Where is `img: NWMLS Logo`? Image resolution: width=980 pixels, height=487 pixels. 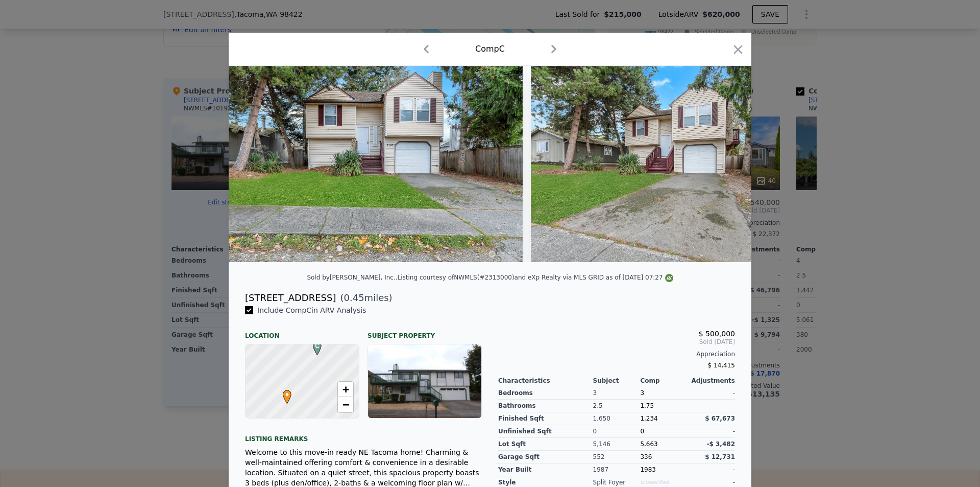
img: NWMLS Logo is located at coordinates (669, 278).